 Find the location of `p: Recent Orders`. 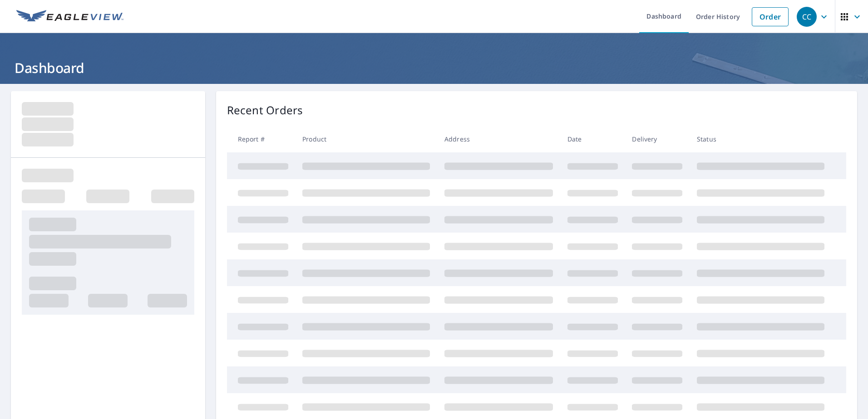

p: Recent Orders is located at coordinates (265, 110).